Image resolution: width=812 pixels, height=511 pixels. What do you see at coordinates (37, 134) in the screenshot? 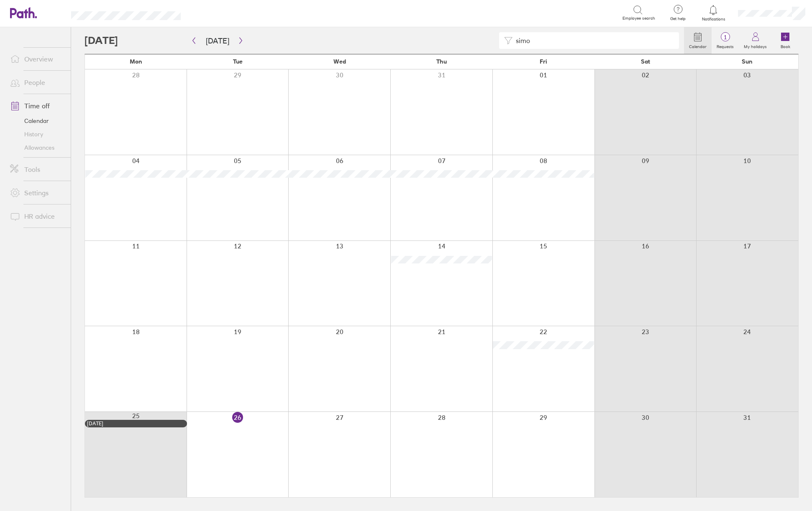
I see `a: History` at bounding box center [37, 134].